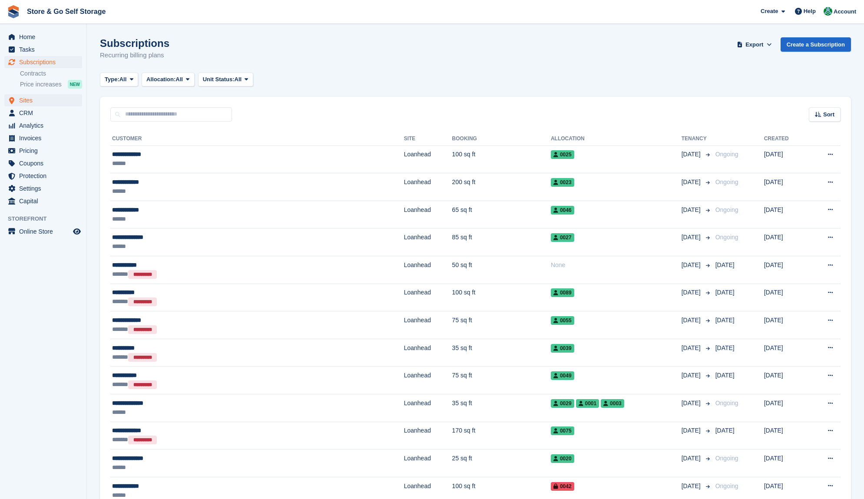 This screenshot has width=864, height=499. I want to click on span: Subscriptions, so click(45, 62).